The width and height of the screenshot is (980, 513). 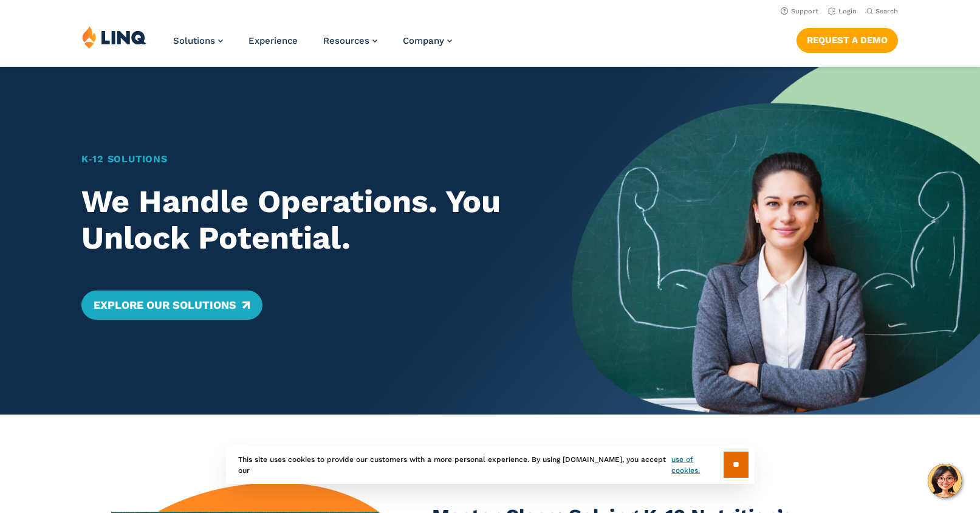 I want to click on a: Resources, so click(x=350, y=40).